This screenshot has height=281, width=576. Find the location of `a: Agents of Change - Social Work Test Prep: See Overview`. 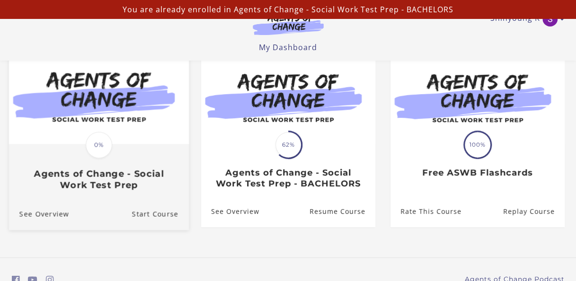

a: Agents of Change - Social Work Test Prep: See Overview is located at coordinates (38, 214).